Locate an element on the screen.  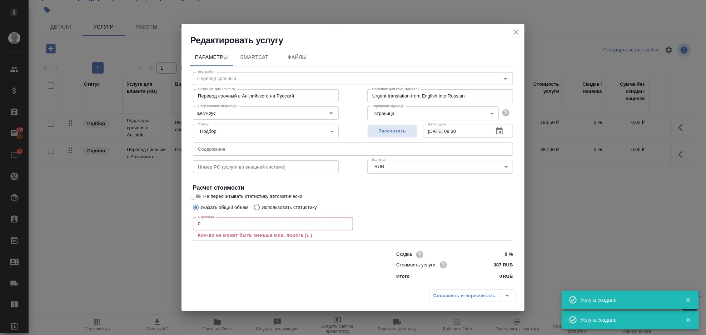
span: Рассчитать is located at coordinates (392, 131).